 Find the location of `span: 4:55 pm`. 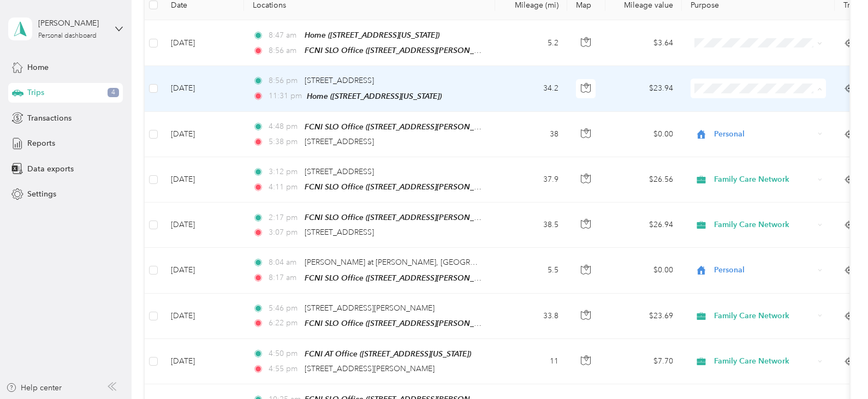

span: 4:55 pm is located at coordinates (284, 369).